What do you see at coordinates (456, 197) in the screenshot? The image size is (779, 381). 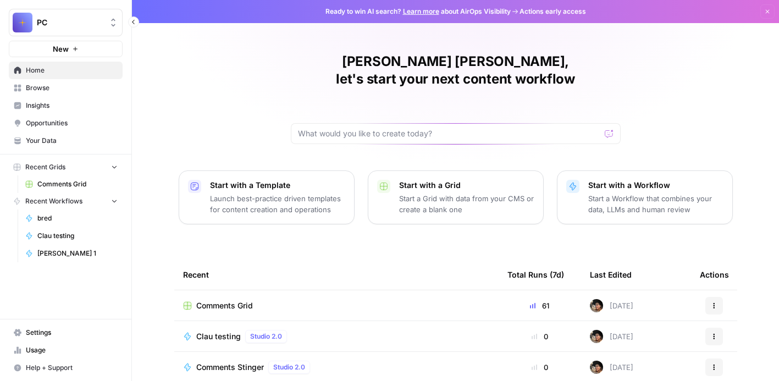 I see `button: Start with a GridStart a Grid with data from your CMS or create a blank one` at bounding box center [456, 197].